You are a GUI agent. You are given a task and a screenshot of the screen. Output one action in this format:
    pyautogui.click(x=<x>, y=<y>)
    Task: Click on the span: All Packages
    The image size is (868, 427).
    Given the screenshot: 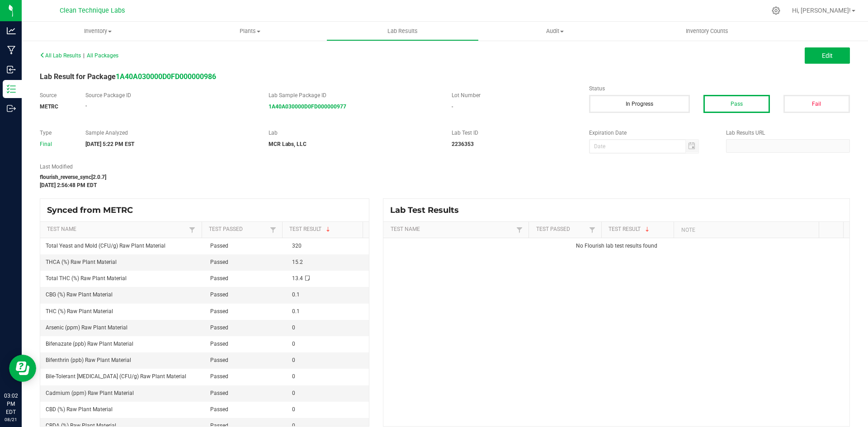 What is the action you would take?
    pyautogui.click(x=103, y=55)
    